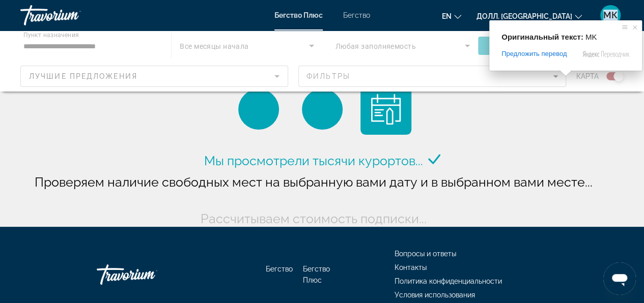 This screenshot has height=303, width=644. I want to click on button: Изменить язык, so click(451, 16).